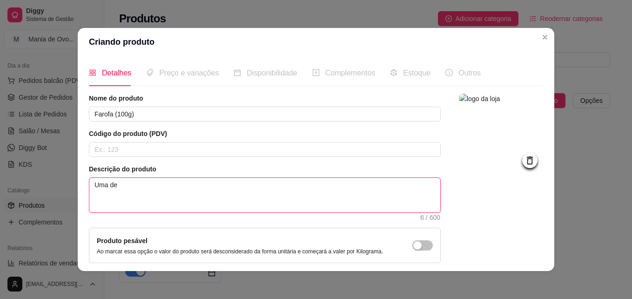 This screenshot has width=632, height=299. Describe the element at coordinates (150, 73) in the screenshot. I see `span: tags` at that location.